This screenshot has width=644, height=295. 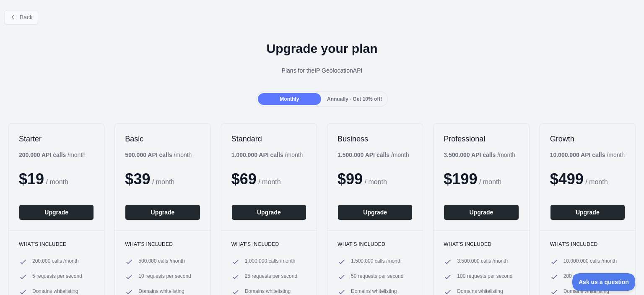 What do you see at coordinates (258, 155) in the screenshot?
I see `b: 1.000.000 API calls` at bounding box center [258, 155].